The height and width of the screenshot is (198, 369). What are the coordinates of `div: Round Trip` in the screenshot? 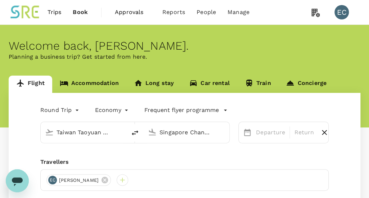 It's located at (60, 110).